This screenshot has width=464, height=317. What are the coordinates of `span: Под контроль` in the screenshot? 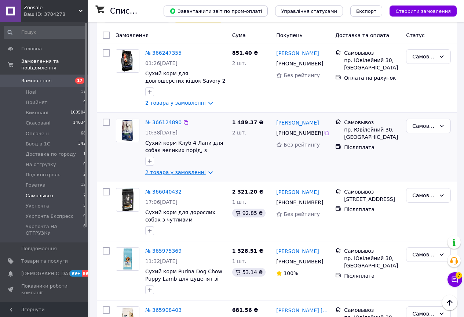 It's located at (43, 175).